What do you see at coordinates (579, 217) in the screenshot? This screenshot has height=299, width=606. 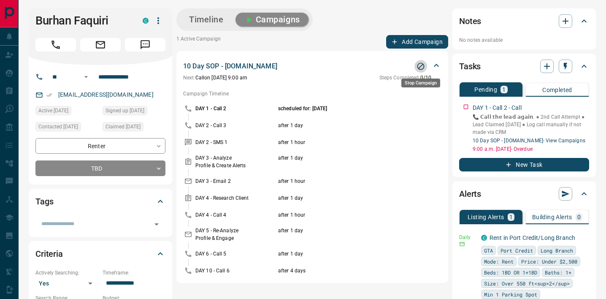 I see `p: 0` at bounding box center [579, 217].